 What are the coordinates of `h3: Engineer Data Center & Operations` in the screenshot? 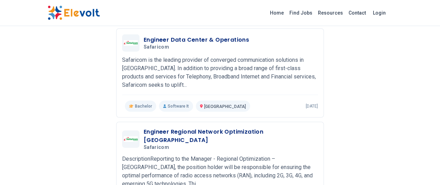 It's located at (196, 40).